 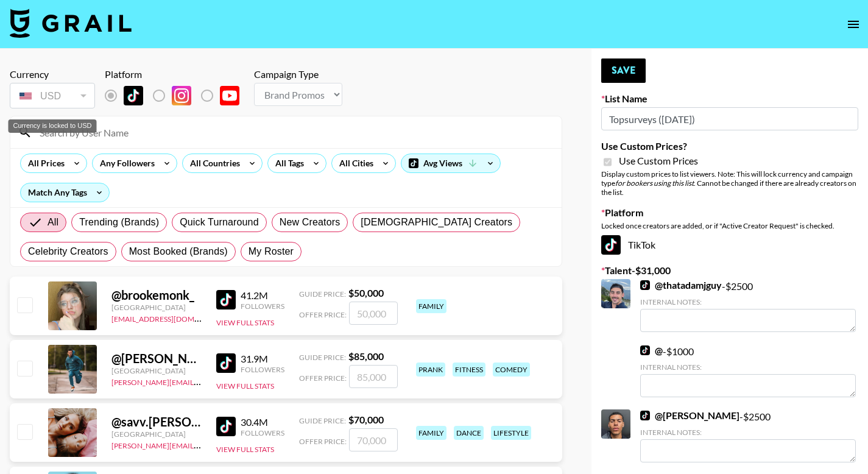 What do you see at coordinates (293, 132) in the screenshot?
I see `input: Search by User Name` at bounding box center [293, 132].